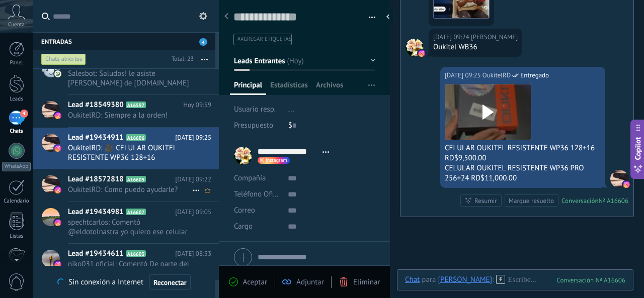  Describe the element at coordinates (277, 161) in the screenshot. I see `span: instagram` at that location.